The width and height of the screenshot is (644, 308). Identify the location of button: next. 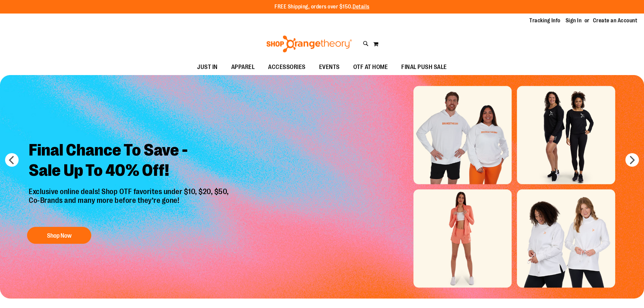
(632, 160).